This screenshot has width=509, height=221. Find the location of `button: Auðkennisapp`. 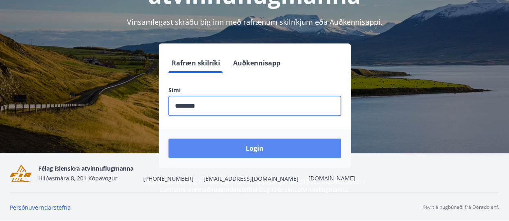

button: Auðkennisapp is located at coordinates (257, 63).